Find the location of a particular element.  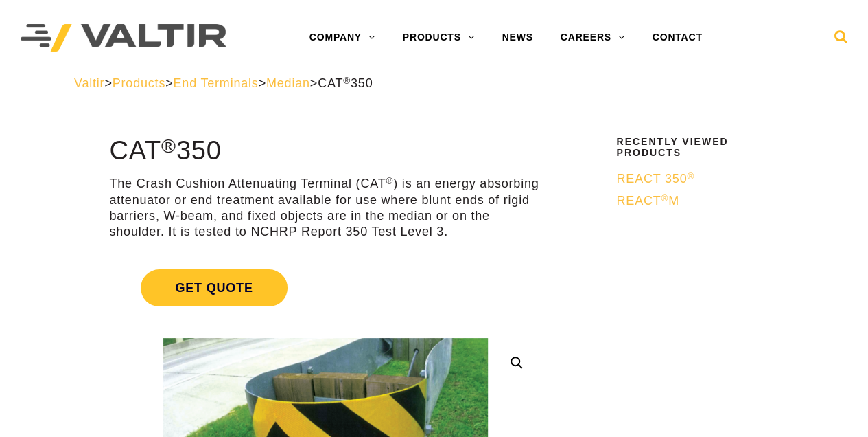

p: The Crash Cushion Attenuating Terminal (CAT ) is an energy absorbing attenuator or end treatment ... is located at coordinates (325, 208).